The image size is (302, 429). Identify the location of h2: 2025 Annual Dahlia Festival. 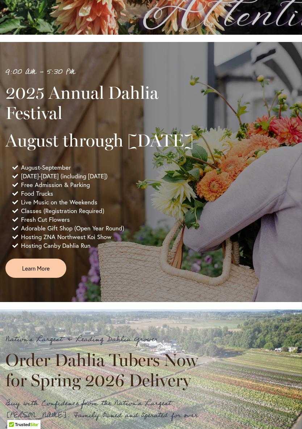
(105, 103).